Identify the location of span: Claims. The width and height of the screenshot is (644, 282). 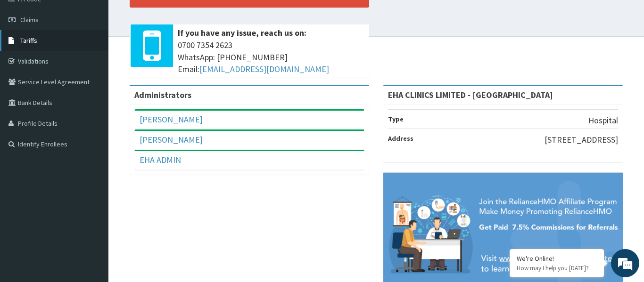
(29, 20).